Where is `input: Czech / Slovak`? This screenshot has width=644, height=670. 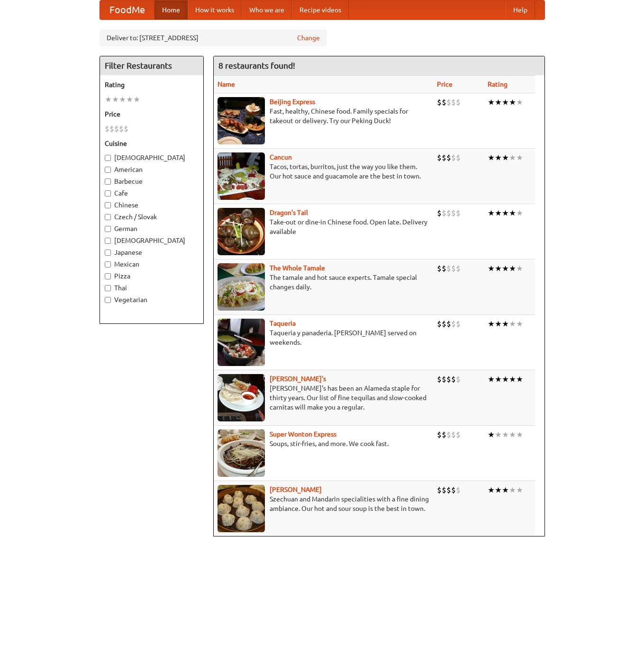
input: Czech / Slovak is located at coordinates (107, 217).